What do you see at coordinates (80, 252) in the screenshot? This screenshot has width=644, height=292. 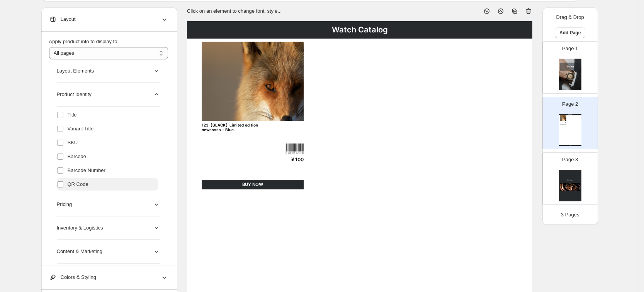 I see `p: Content & Marketing` at bounding box center [80, 252].